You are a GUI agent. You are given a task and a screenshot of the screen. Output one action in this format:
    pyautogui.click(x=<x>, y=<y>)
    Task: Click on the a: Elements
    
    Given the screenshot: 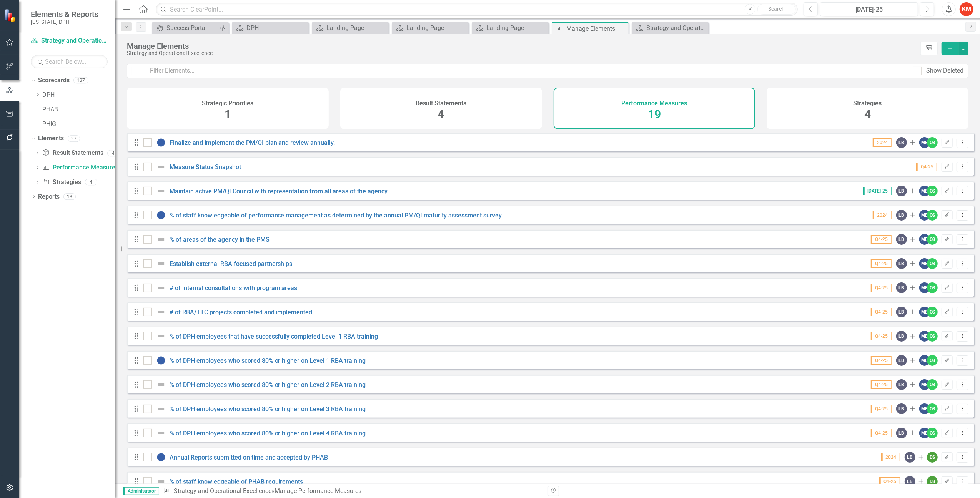 What is the action you would take?
    pyautogui.click(x=51, y=138)
    